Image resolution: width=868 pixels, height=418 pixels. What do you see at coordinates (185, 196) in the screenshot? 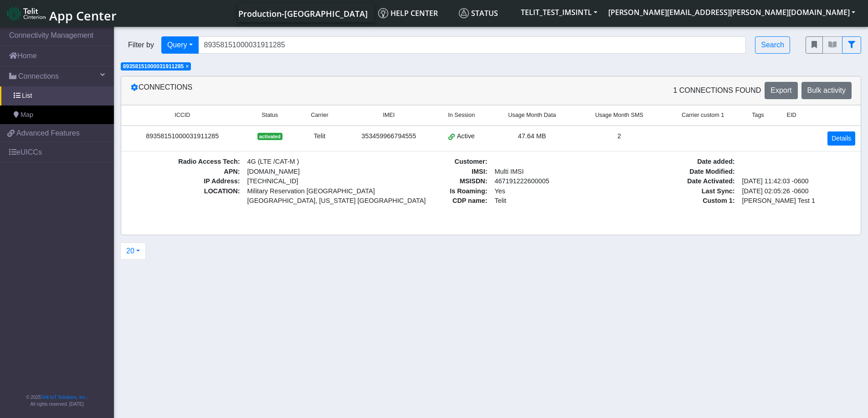
I see `span: LOCATION :` at bounding box center [185, 196].